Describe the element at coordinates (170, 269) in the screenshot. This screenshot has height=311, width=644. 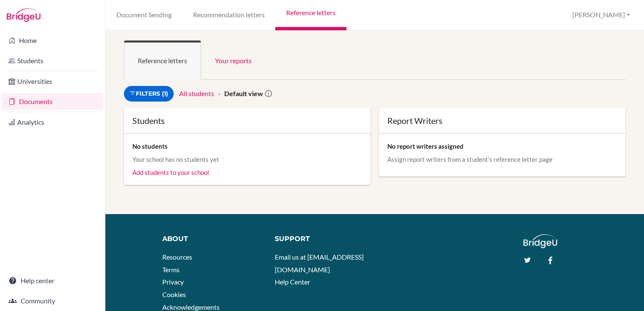
I see `a: Terms` at that location.